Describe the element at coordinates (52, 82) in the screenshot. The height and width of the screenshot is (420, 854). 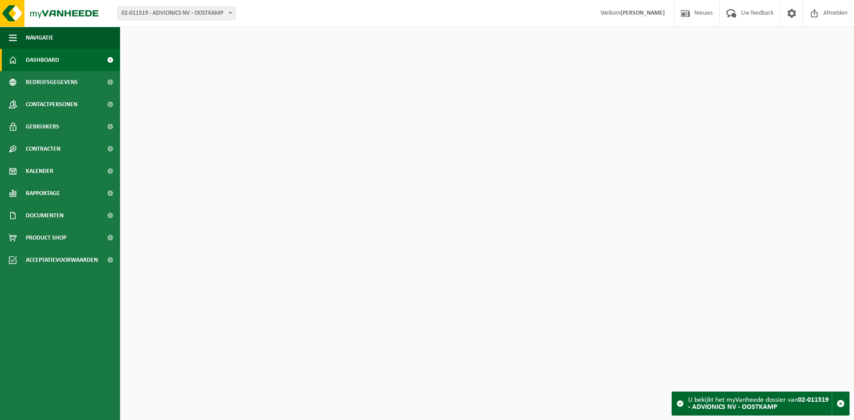
I see `span: Bedrijfsgegevens` at that location.